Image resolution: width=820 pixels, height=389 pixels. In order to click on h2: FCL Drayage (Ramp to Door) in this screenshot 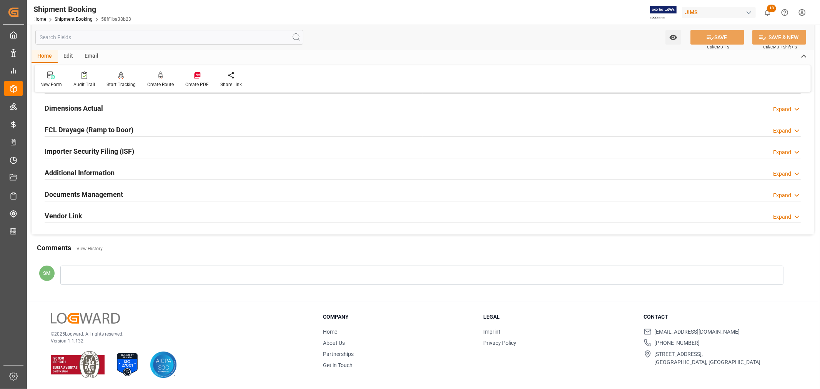, I will do `click(89, 130)`.